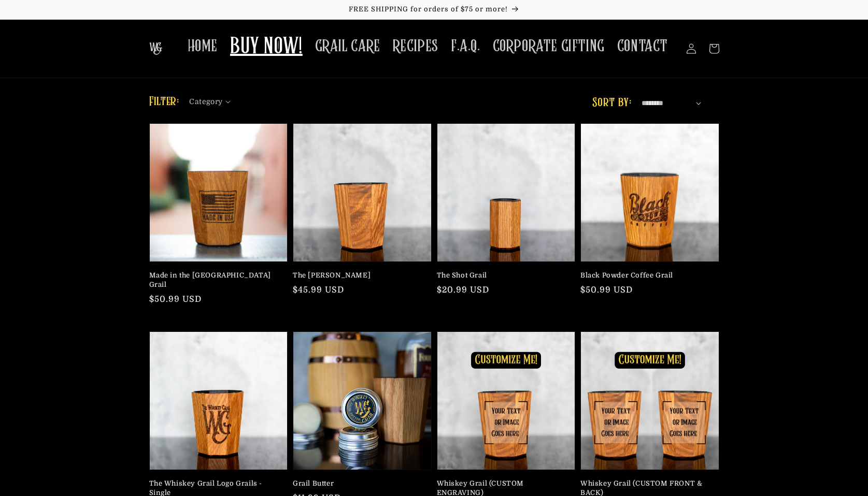 This screenshot has width=868, height=496. Describe the element at coordinates (164, 102) in the screenshot. I see `h2: Filter:` at that location.